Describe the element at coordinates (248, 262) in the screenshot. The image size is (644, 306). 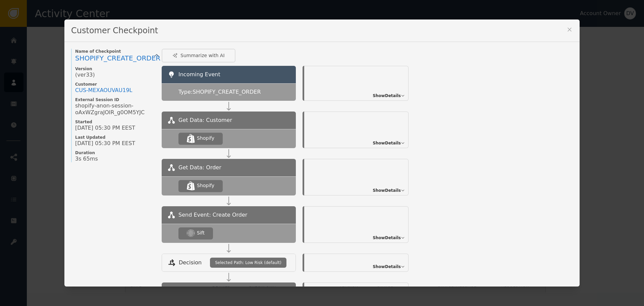
I see `span: Selected Path: Low Risk (default)` at that location.